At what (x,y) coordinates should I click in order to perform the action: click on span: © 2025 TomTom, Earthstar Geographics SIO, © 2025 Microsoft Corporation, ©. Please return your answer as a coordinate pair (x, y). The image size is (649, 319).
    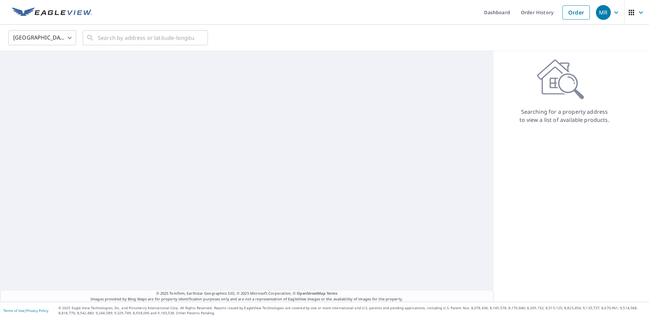
    Looking at the image, I should click on (247, 294).